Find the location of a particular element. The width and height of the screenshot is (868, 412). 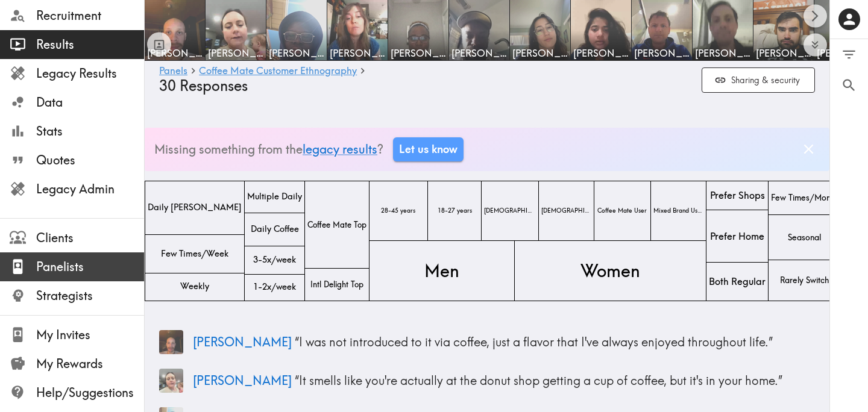

span: 3-5x/week is located at coordinates (274, 260).